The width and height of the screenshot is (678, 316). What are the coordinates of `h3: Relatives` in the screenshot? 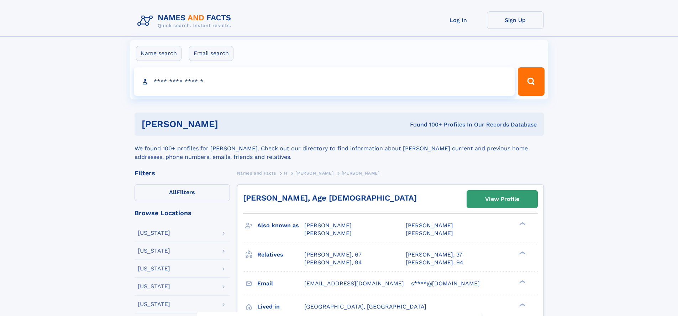 It's located at (281, 255).